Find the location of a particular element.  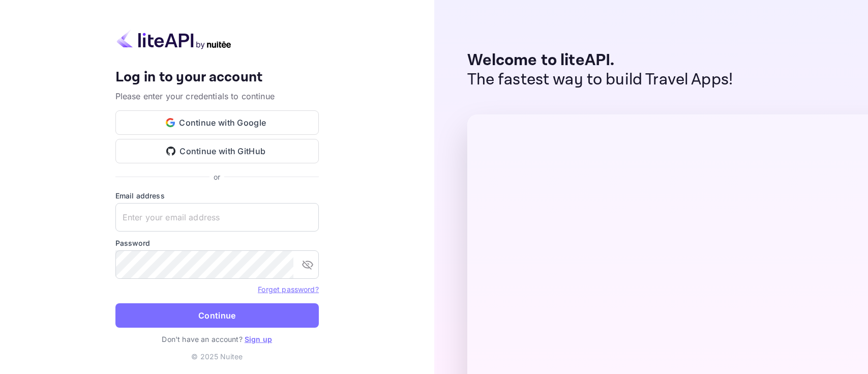

p: Please enter your credentials to continue is located at coordinates (217, 96).